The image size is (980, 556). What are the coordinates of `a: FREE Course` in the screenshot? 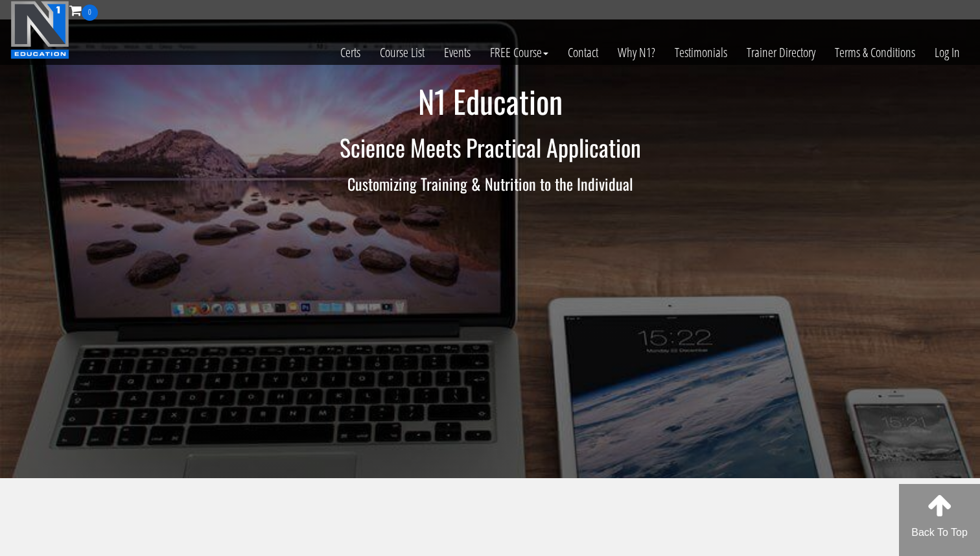 It's located at (519, 52).